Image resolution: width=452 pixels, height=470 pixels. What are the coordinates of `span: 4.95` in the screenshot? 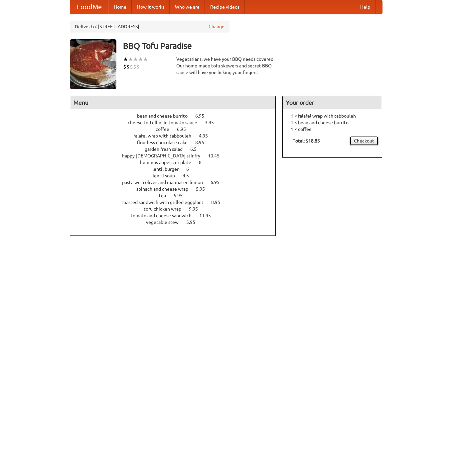 It's located at (206, 136).